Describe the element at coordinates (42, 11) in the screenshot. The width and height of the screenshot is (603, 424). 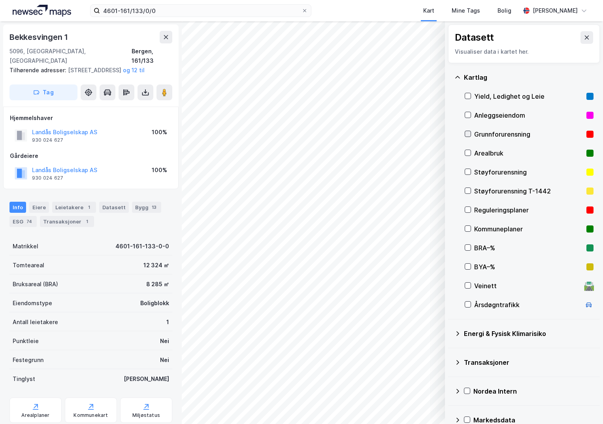
I see `img: logo.a4113a55bc3d86da70a041830d287a7e.svg` at that location.